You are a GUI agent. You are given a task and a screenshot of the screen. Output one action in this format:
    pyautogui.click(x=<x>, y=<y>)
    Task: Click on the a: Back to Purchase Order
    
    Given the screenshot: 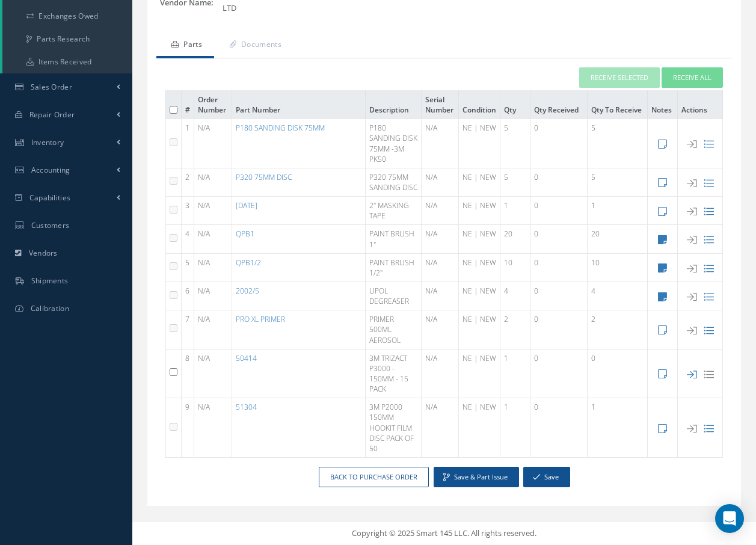 What is the action you would take?
    pyautogui.click(x=373, y=477)
    